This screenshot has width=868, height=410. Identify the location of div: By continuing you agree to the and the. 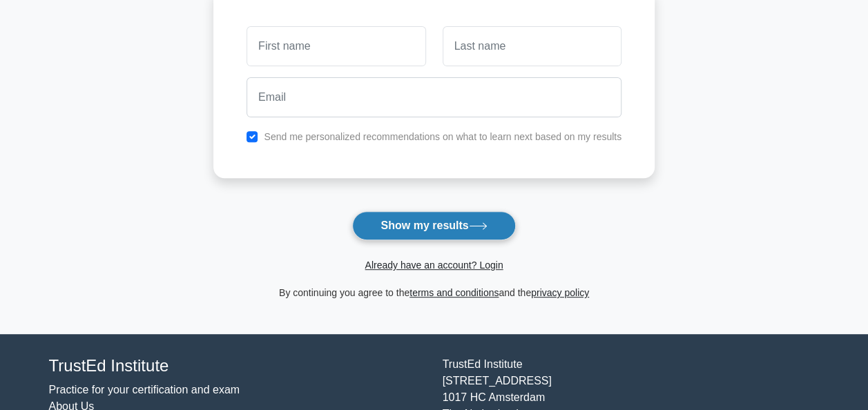
(434, 293).